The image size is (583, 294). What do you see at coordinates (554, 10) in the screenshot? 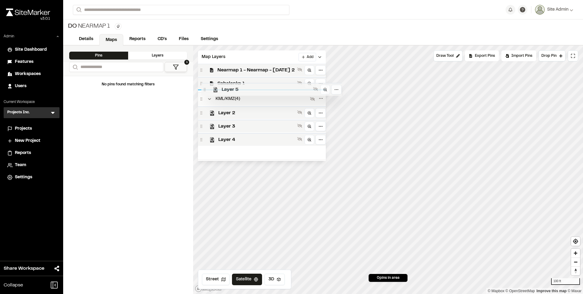
I see `button: Site Admin` at bounding box center [554, 10].